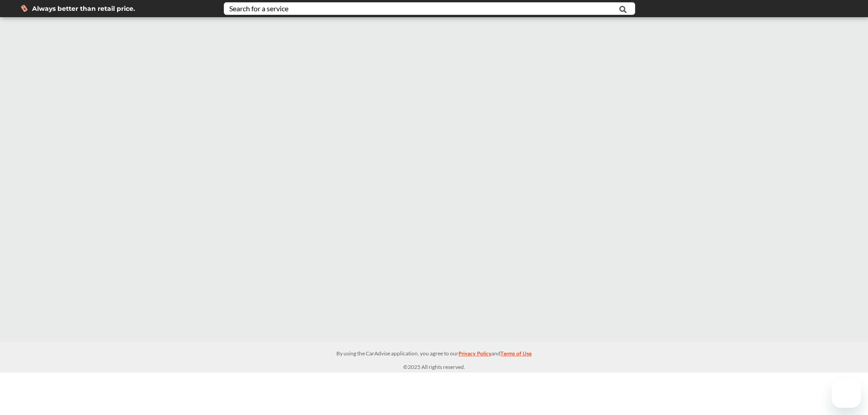 The image size is (868, 415). What do you see at coordinates (259, 9) in the screenshot?
I see `div: Search for a service` at bounding box center [259, 9].